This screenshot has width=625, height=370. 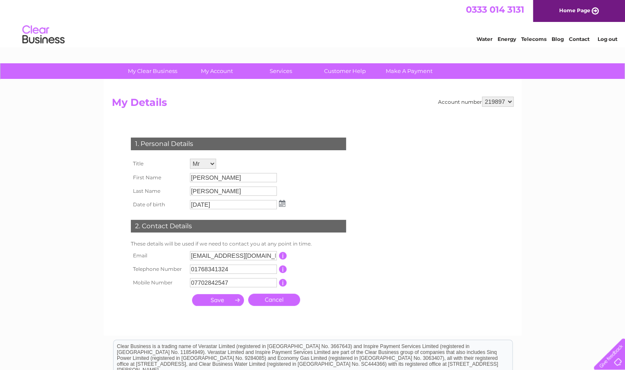 What do you see at coordinates (495, 9) in the screenshot?
I see `span: 0333 014 3131` at bounding box center [495, 9].